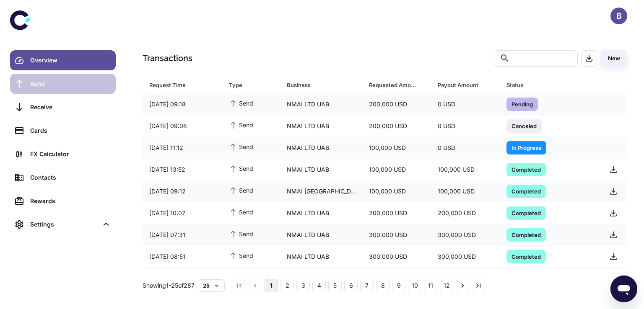 This screenshot has height=309, width=644. Describe the element at coordinates (359, 286) in the screenshot. I see `nav: pagination navigation` at that location.